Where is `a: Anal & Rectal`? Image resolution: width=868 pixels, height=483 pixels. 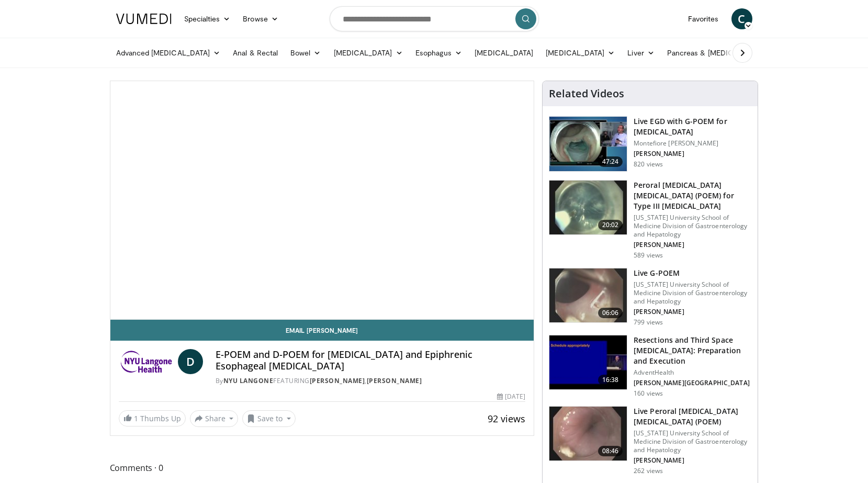
a: Anal & Rectal is located at coordinates (255, 53).